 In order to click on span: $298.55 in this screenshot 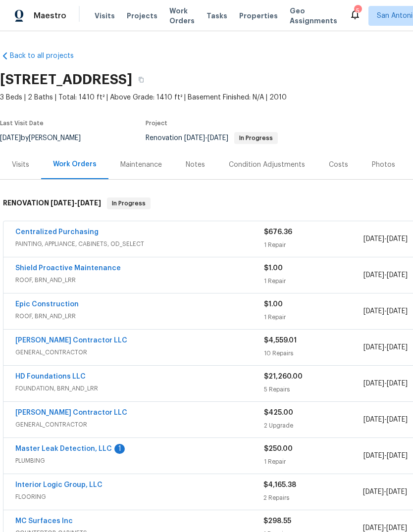, I will do `click(278, 521)`.